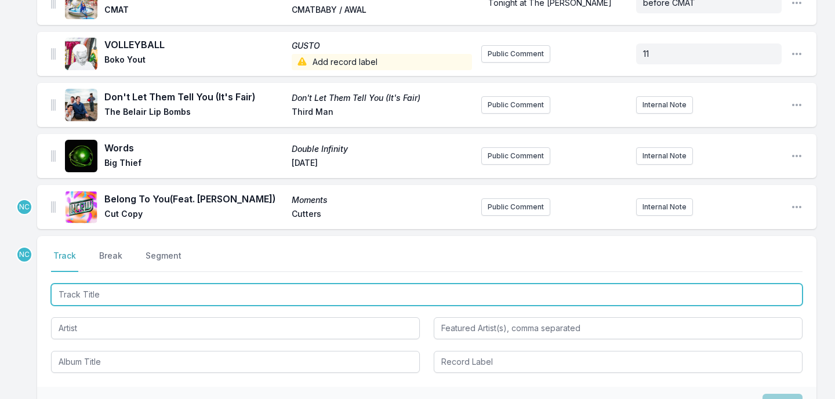 Image resolution: width=835 pixels, height=399 pixels. I want to click on span: Double Infinity, so click(382, 149).